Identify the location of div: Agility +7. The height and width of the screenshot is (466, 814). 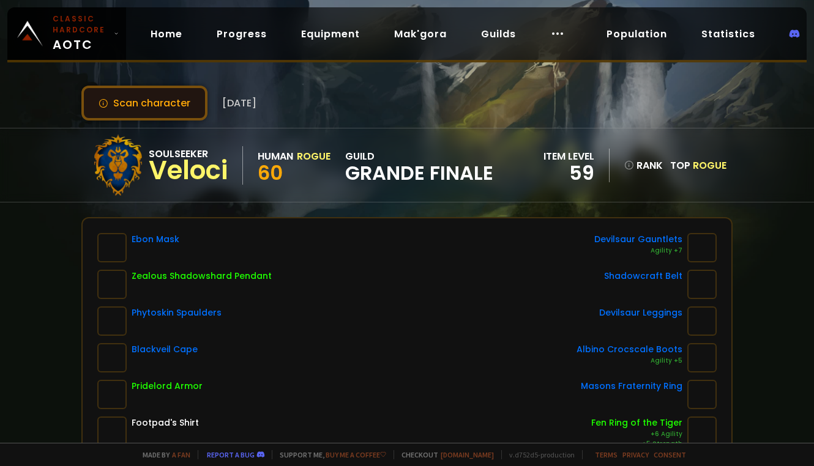
(638, 251).